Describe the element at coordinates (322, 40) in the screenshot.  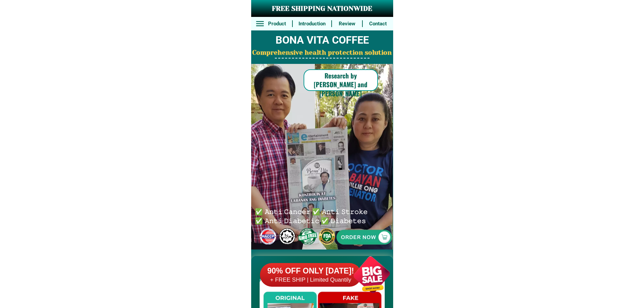
I see `h2: BONA VITA COFFEE` at that location.